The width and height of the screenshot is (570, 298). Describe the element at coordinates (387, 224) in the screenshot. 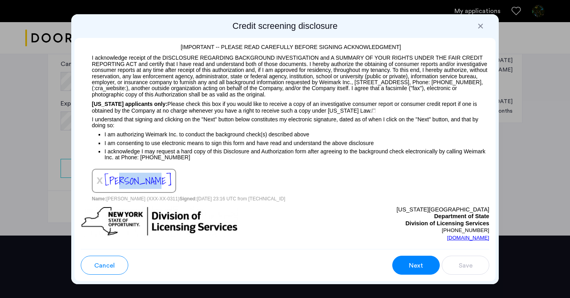

I see `p: Division of Licensing Services` at that location.